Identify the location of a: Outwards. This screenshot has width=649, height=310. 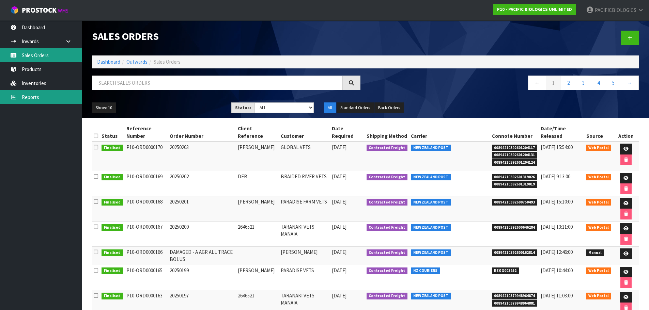
(137, 62).